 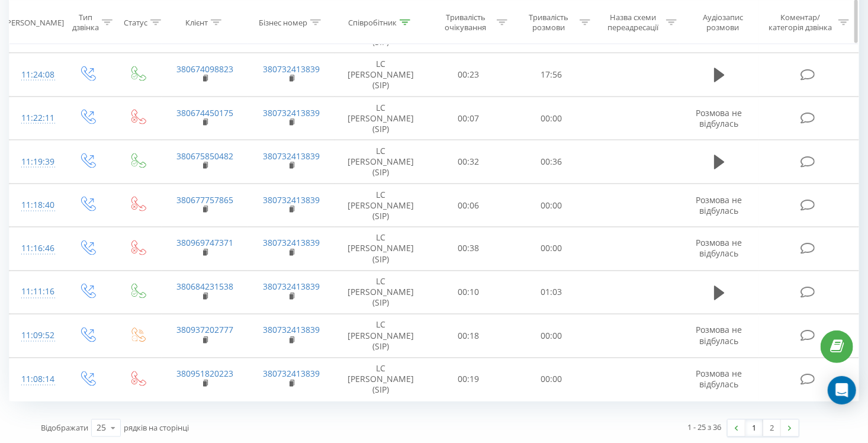 I want to click on div: Назва схеми переадресації, so click(x=633, y=22).